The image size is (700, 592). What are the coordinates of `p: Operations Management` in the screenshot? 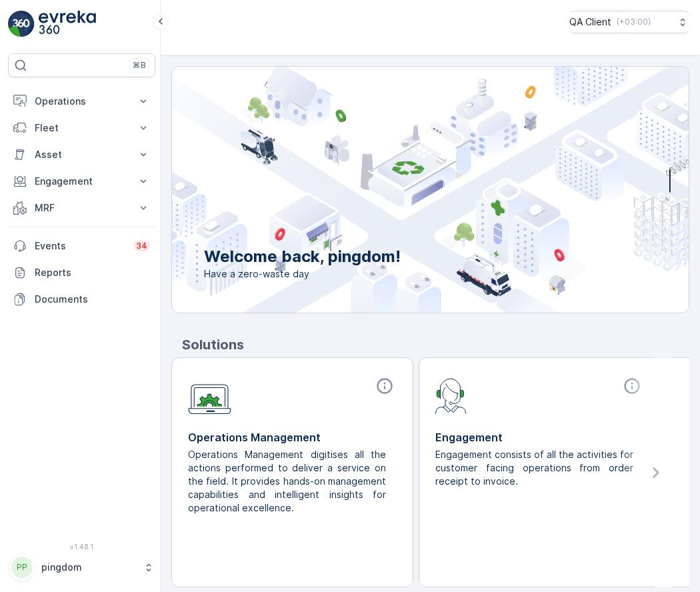 It's located at (292, 437).